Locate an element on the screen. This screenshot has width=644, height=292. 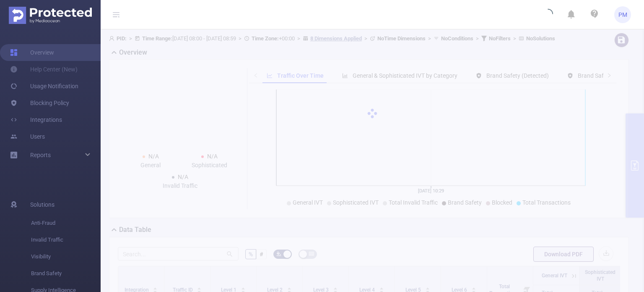
span: Solutions is located at coordinates (43, 205).